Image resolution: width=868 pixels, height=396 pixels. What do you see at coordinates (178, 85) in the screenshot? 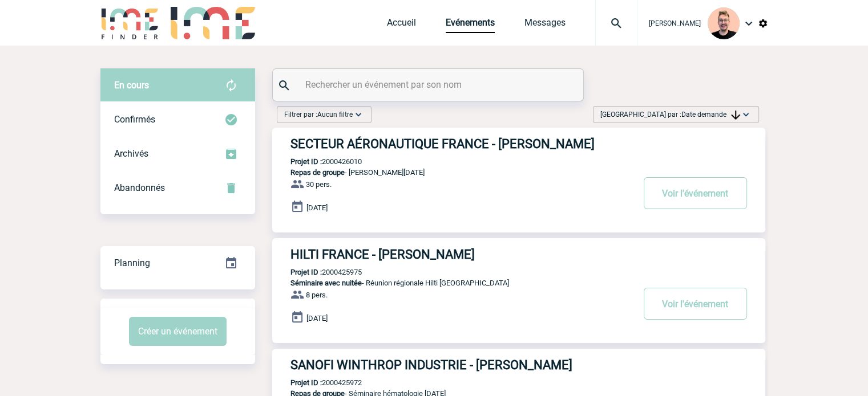
I see `div: Retrouvez ici tous vos évènements avant confirmation` at bounding box center [178, 85].